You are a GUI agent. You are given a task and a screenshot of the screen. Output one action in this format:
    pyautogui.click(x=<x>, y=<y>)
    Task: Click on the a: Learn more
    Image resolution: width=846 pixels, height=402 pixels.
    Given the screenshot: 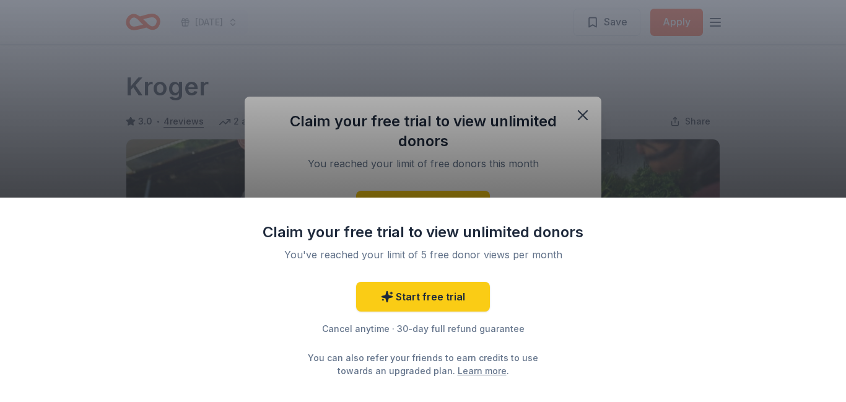 What is the action you would take?
    pyautogui.click(x=482, y=370)
    